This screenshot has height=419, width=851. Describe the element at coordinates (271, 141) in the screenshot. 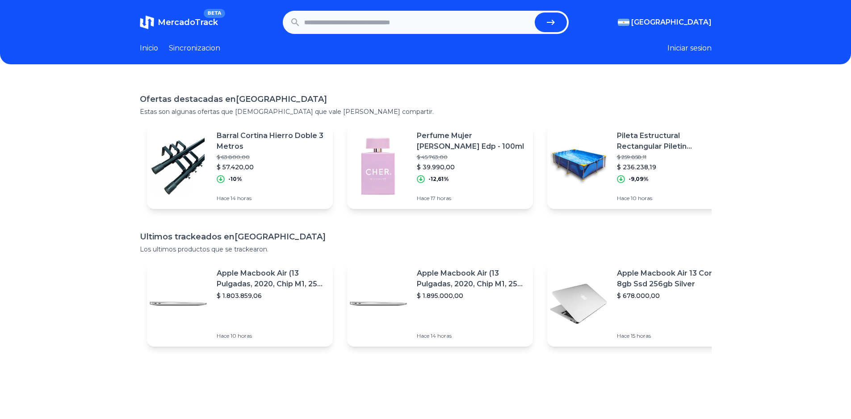

I see `p: Barral Cortina Hierro Doble 3 Metros` at that location.